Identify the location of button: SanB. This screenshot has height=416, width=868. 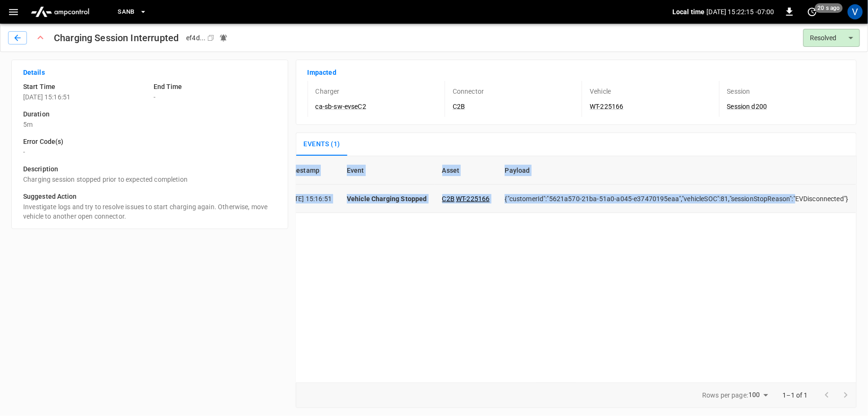
(132, 12).